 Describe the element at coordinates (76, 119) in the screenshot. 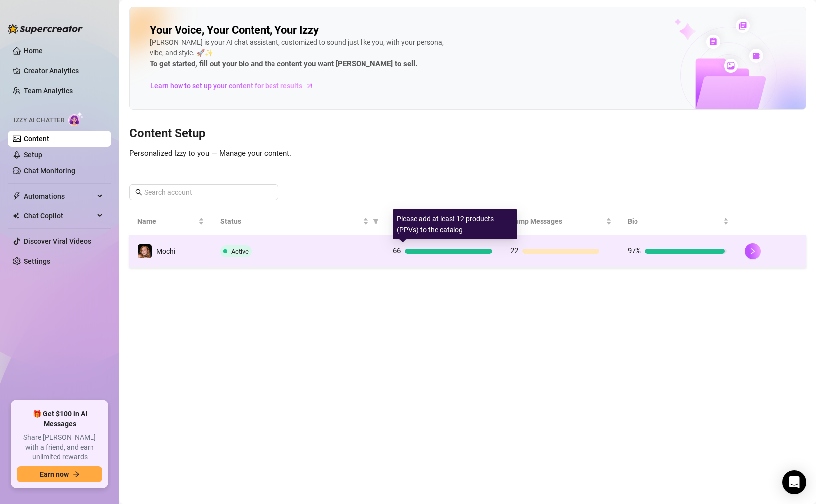

I see `img: AI Chatter` at that location.